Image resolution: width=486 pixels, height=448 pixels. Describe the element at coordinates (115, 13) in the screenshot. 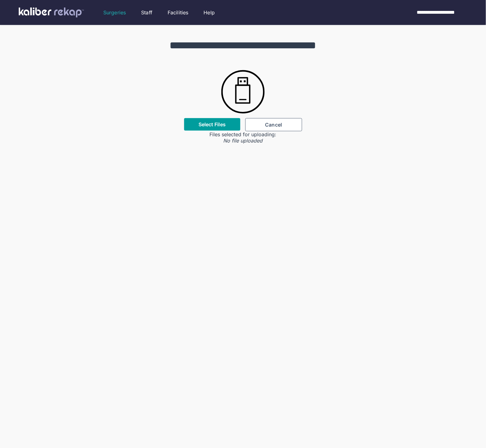

I see `div: Surgeries` at that location.